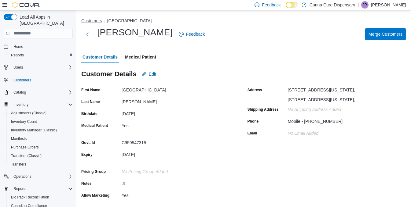 The height and width of the screenshot is (207, 411). What do you see at coordinates (109, 74) in the screenshot?
I see `h3: Customer Details` at bounding box center [109, 74].